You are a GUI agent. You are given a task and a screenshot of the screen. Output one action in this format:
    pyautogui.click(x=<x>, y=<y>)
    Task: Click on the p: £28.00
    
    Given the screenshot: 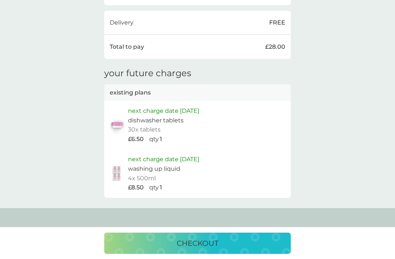 What is the action you would take?
    pyautogui.click(x=275, y=47)
    